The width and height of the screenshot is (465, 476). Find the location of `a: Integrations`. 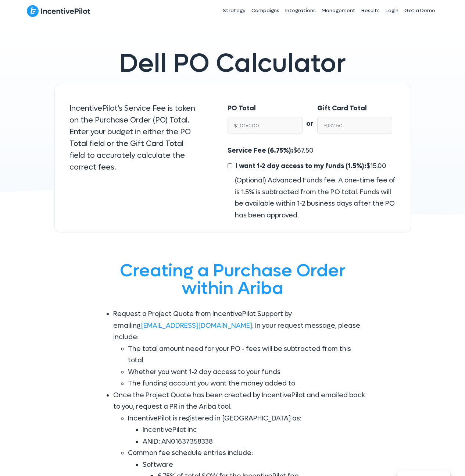

a: Integrations is located at coordinates (300, 11).